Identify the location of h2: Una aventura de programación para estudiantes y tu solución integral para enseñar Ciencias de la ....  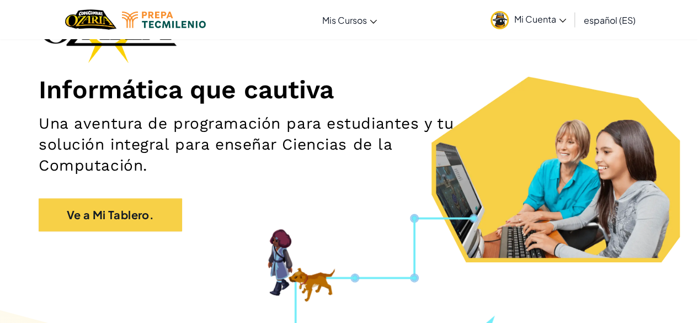
(247, 145).